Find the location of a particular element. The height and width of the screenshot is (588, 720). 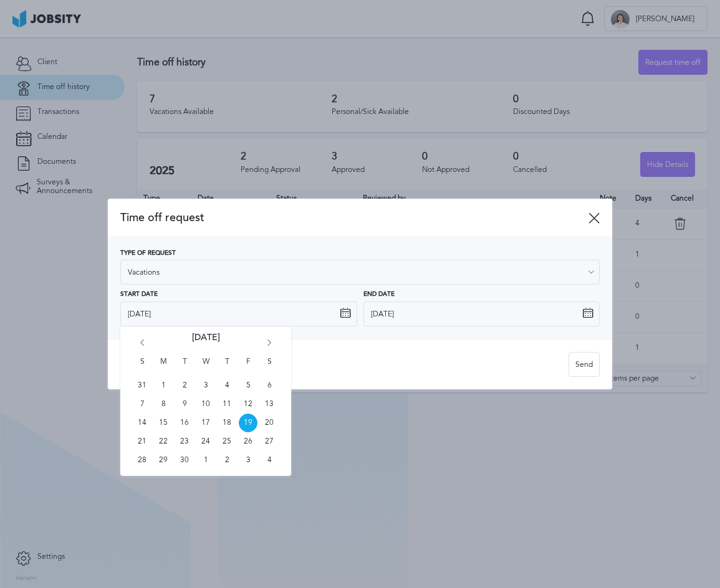

span: Sat Sep 27 2025 is located at coordinates (269, 442).